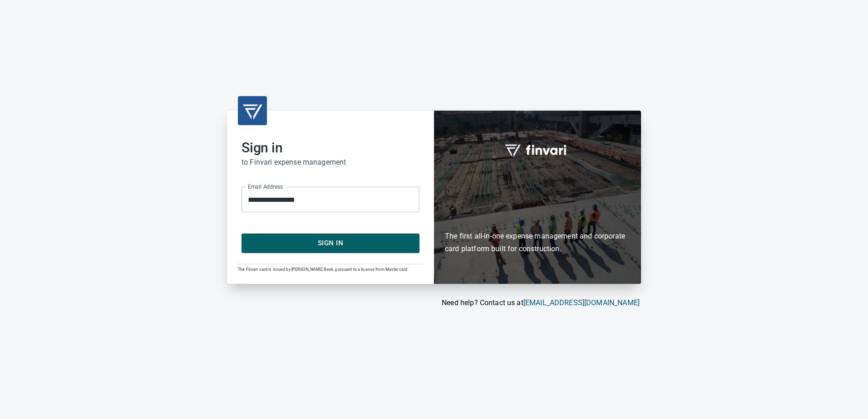 This screenshot has width=868, height=419. I want to click on h2: Sign in, so click(330, 148).